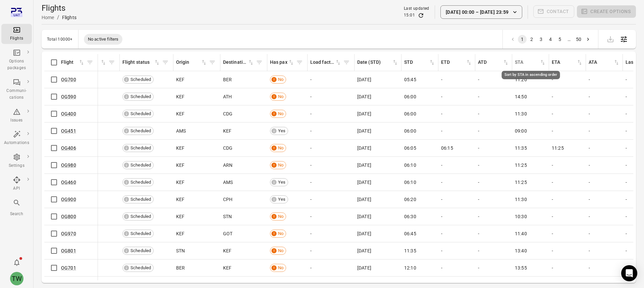 The height and width of the screenshot is (288, 644). Describe the element at coordinates (325, 63) in the screenshot. I see `span: Load factor` at that location.